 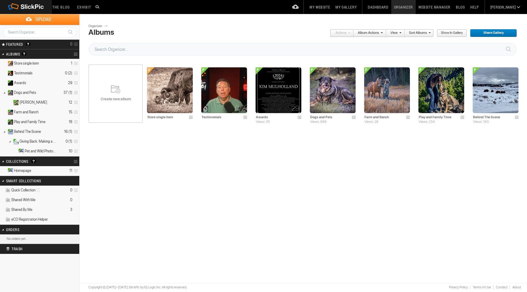 What do you see at coordinates (515, 287) in the screenshot?
I see `a: About` at bounding box center [515, 287].